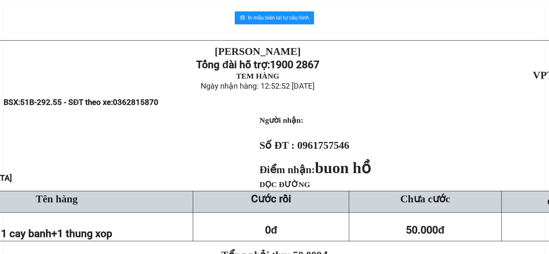 This screenshot has height=254, width=549. What do you see at coordinates (277, 145) in the screenshot?
I see `strong: Số ĐT :` at bounding box center [277, 145].